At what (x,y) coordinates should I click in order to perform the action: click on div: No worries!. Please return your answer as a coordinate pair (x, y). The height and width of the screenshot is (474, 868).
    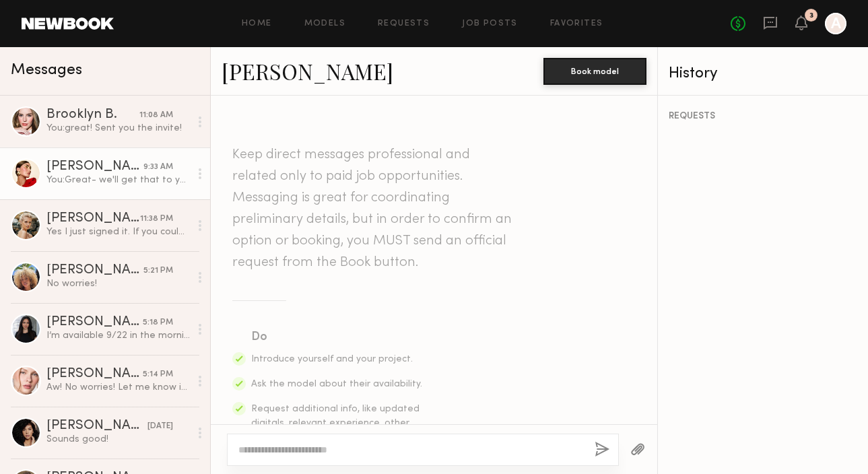
    Looking at the image, I should click on (118, 284).